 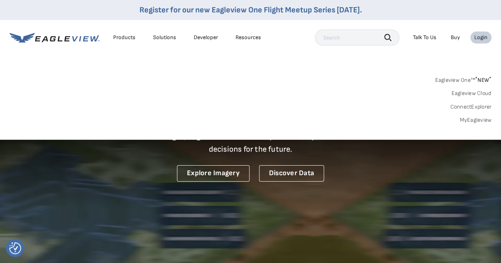 What do you see at coordinates (463, 78) in the screenshot?
I see `a: Eagleview One™*NEW*` at bounding box center [463, 78].